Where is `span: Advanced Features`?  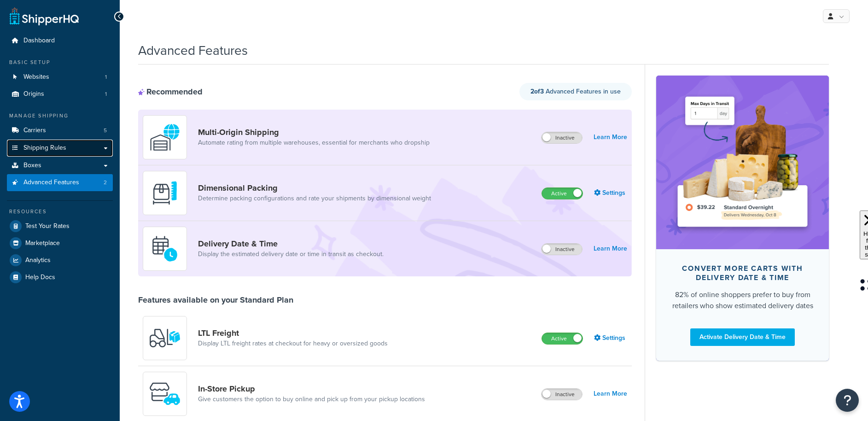
span: Advanced Features is located at coordinates (51, 182).